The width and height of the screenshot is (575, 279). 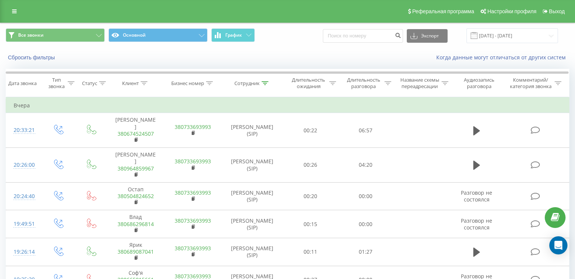 I want to click on td: 06:57, so click(x=365, y=130).